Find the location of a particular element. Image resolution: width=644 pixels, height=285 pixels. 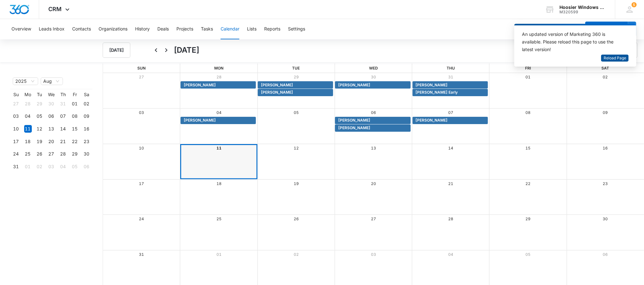

a: 10 is located at coordinates (142, 148).